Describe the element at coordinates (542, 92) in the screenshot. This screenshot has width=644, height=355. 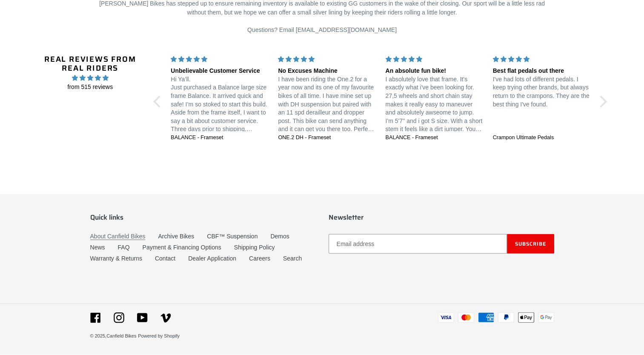
I see `p: I've had lots of different pedals. I keep trying other brands, but always return to the crampons....` at that location.